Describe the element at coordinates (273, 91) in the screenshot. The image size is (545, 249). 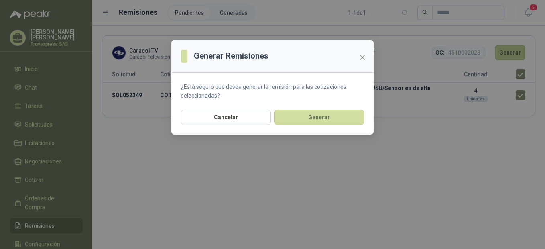
I see `p: ¿Está seguro que desea generar la remisión para las cotizaciones seleccionadas?` at that location.